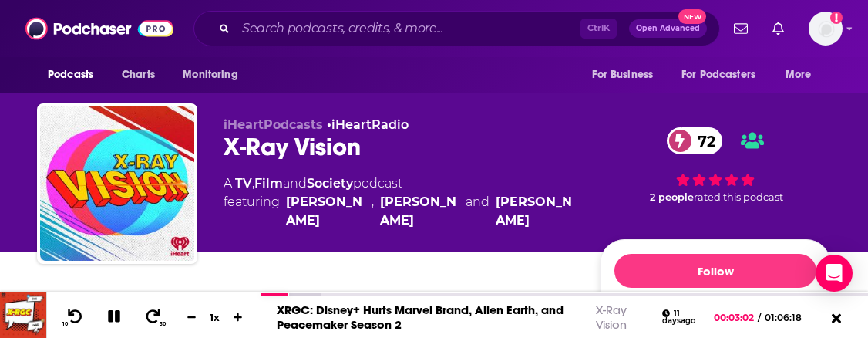 The width and height of the screenshot is (868, 338). I want to click on span: 2 people, so click(671, 197).